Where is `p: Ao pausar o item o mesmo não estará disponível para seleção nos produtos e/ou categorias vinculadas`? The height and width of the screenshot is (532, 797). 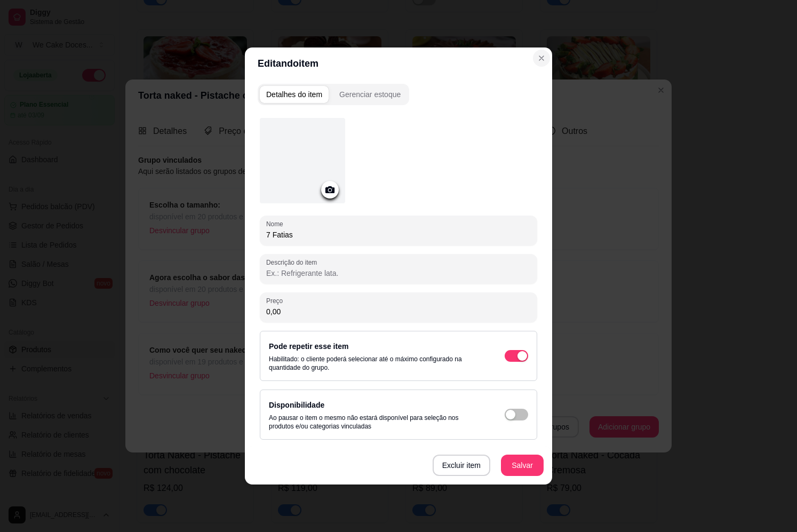
p: Ao pausar o item o mesmo não estará disponível para seleção nos produtos e/ou categorias vinculadas is located at coordinates (376, 422).